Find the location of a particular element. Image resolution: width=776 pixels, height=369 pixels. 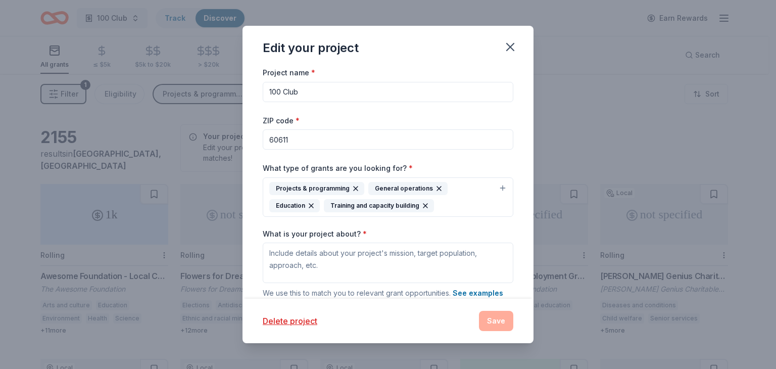

button: See examples is located at coordinates (478, 293).